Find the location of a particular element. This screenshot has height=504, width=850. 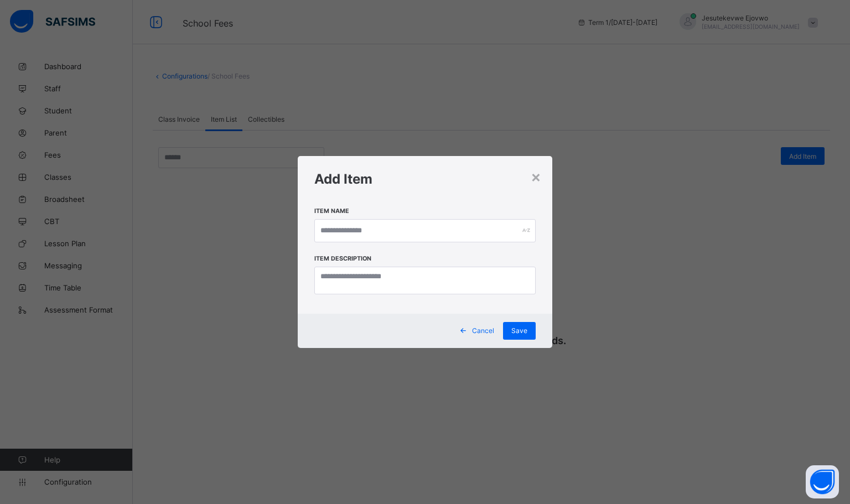

span: Save is located at coordinates (519, 330).